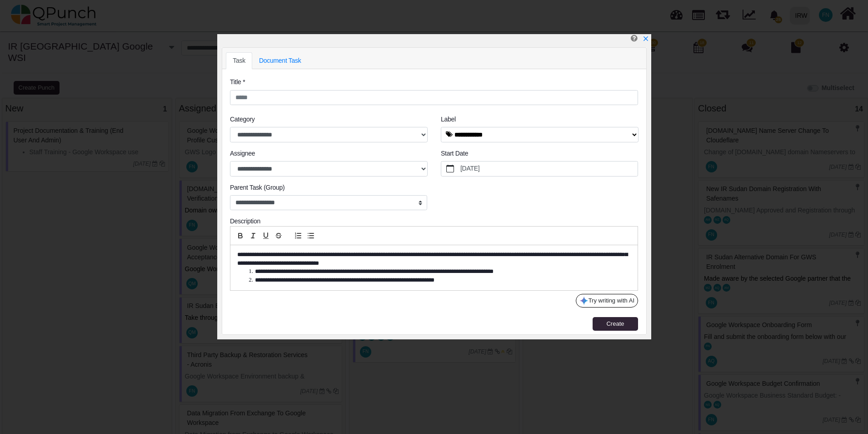 This screenshot has width=868, height=434. I want to click on a: x, so click(646, 39).